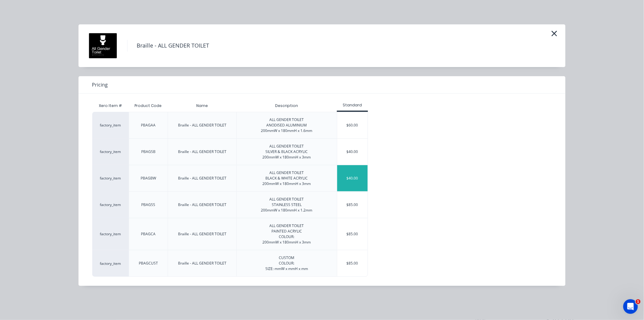  Describe the element at coordinates (352, 105) in the screenshot. I see `div: Standard` at that location.